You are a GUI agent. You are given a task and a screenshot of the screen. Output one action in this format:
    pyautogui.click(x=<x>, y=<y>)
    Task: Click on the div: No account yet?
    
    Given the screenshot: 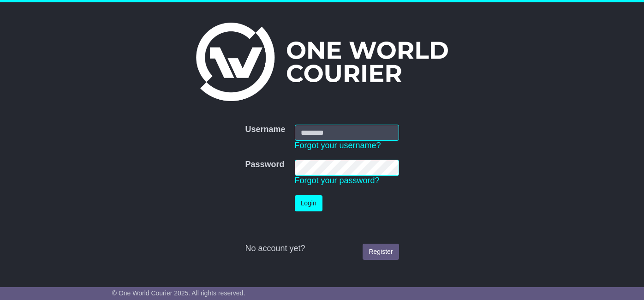 What is the action you would take?
    pyautogui.click(x=322, y=248)
    